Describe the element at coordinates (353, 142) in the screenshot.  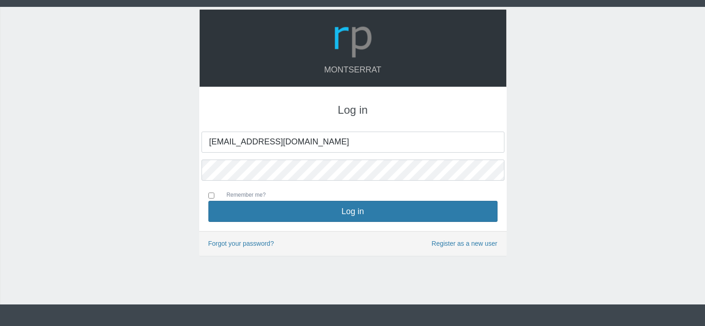
I see `input: Your Email` at that location.